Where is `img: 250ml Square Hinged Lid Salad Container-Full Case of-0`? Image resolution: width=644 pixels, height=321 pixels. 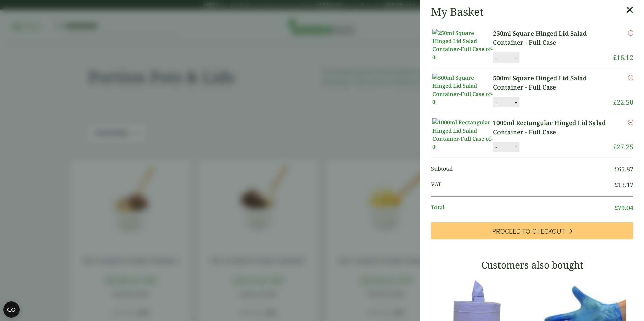
img: 250ml Square Hinged Lid Salad Container-Full Case of-0 is located at coordinates (463, 45).